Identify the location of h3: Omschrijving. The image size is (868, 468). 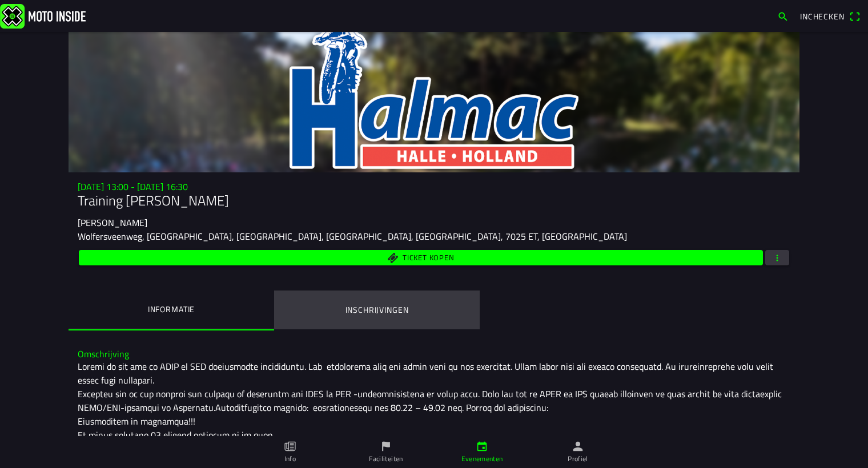
(434, 354).